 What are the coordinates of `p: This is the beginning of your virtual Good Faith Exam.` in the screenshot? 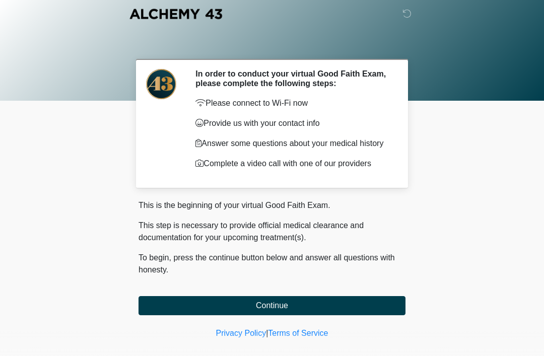 It's located at (272, 206).